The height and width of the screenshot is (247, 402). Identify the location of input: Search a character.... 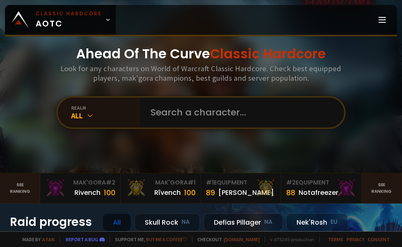
(240, 113).